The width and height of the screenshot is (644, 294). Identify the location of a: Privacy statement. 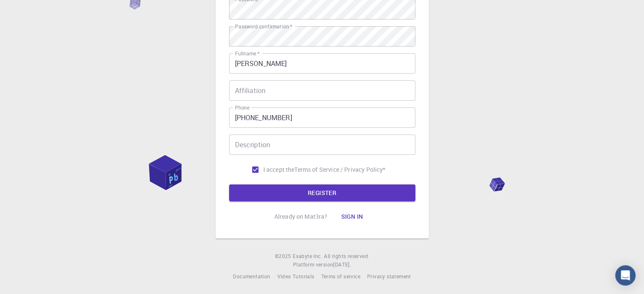
(389, 277).